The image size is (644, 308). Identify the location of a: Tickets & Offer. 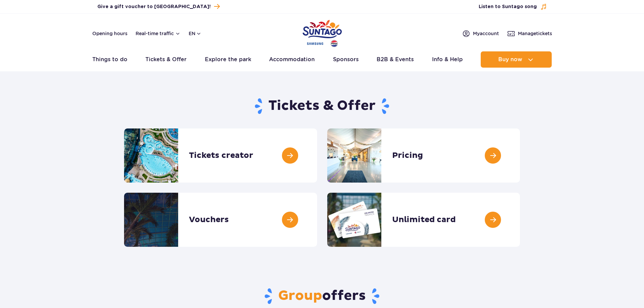
(166, 59).